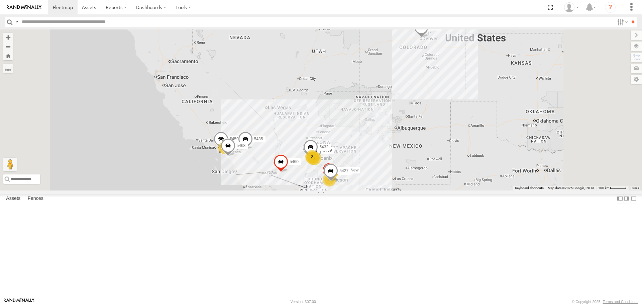  Describe the element at coordinates (8, 56) in the screenshot. I see `button: Zoom Home` at that location.